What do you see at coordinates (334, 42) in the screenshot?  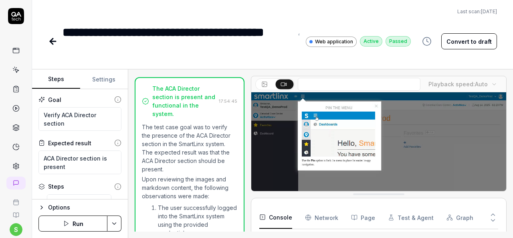 I see `span: Web application` at bounding box center [334, 42].